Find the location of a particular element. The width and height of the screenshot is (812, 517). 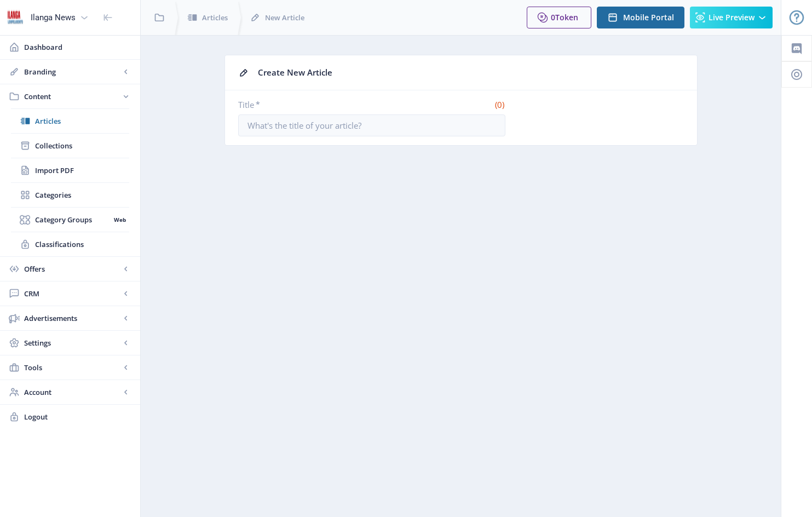

span: Offers is located at coordinates (72, 269).